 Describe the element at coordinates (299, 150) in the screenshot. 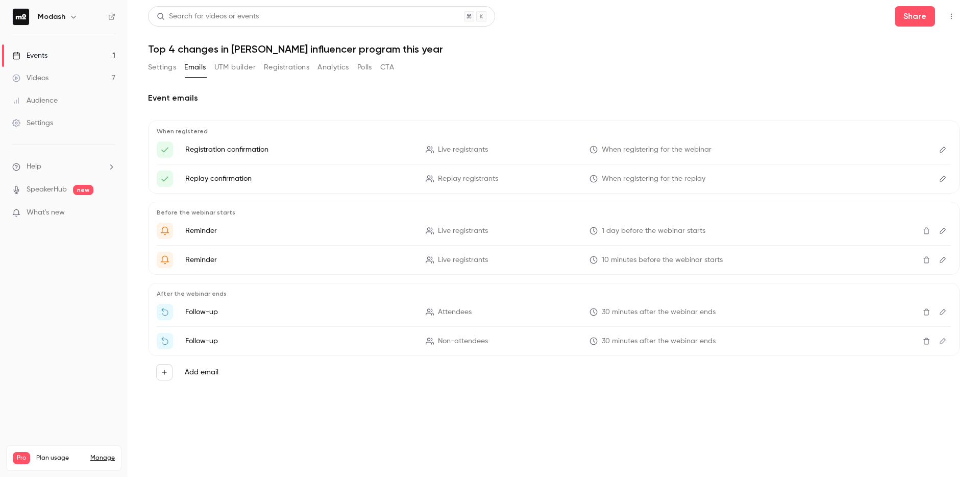

I see `p: Registration confirmation` at that location.